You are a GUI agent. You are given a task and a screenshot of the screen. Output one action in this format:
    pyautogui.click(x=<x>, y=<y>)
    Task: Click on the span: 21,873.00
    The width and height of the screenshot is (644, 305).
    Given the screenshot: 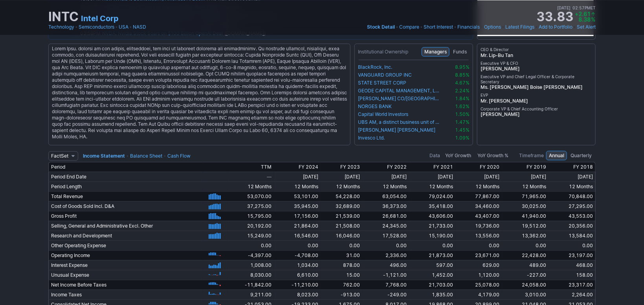 What is the action you would take?
    pyautogui.click(x=441, y=255)
    